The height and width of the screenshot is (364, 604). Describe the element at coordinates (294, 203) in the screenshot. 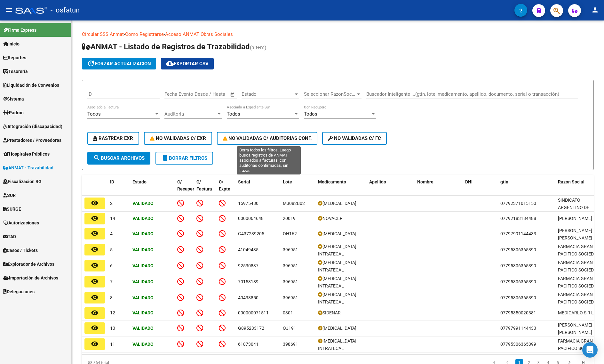

I see `span: M3082B02` at that location.